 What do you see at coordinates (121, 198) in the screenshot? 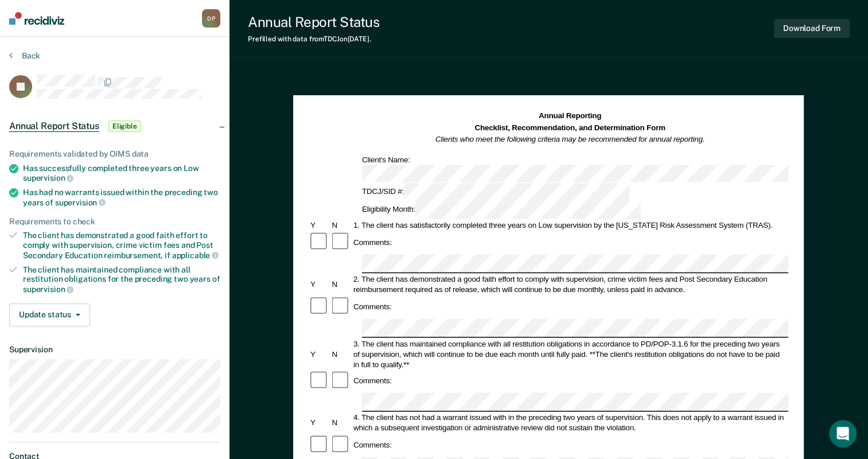
I see `div: Has had no warrants issued within the preceding two years of` at bounding box center [121, 198].